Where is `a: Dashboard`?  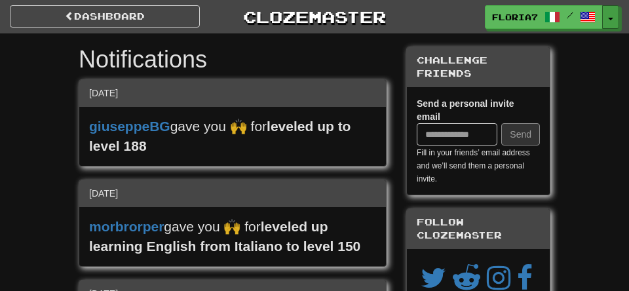 a: Dashboard is located at coordinates (105, 16).